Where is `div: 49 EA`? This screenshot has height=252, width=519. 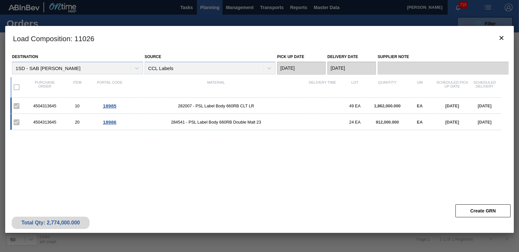 div: 49 EA is located at coordinates (355, 106).